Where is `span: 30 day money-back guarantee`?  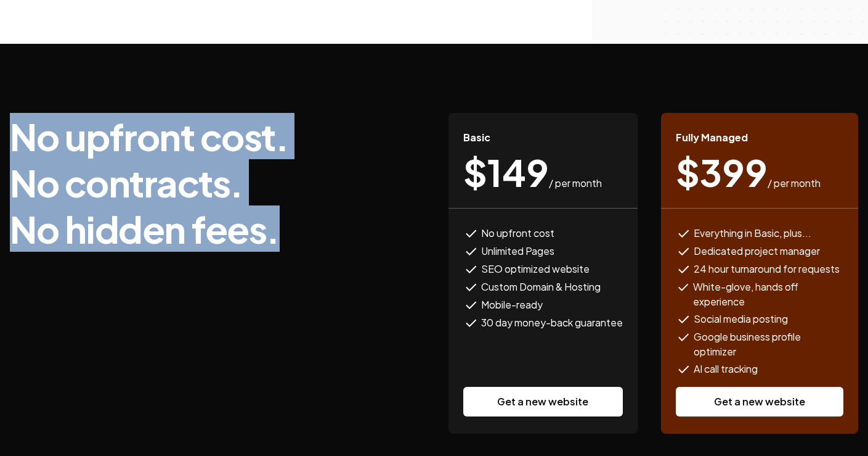
span: 30 day money-back guarantee is located at coordinates (552, 323).